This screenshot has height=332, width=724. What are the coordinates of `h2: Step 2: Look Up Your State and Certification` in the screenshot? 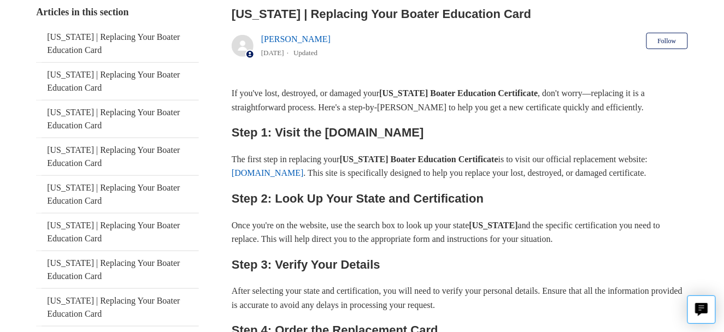 It's located at (460, 198).